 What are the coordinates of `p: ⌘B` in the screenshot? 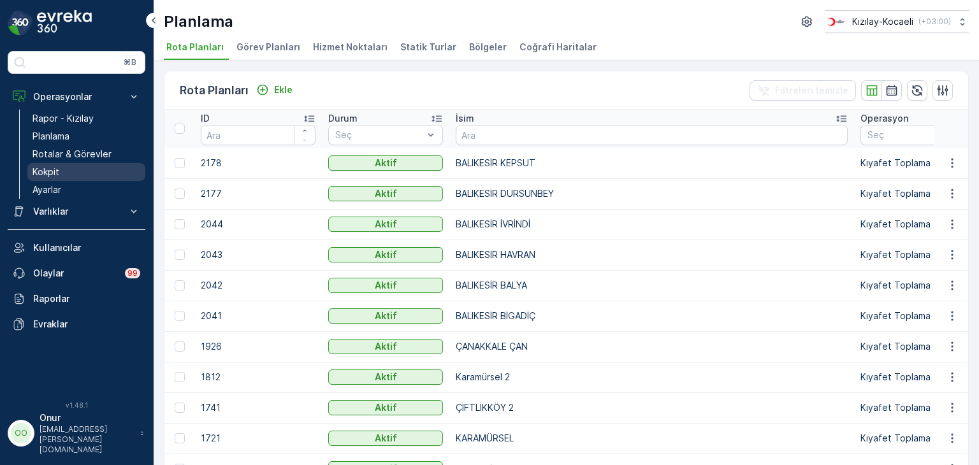 It's located at (130, 62).